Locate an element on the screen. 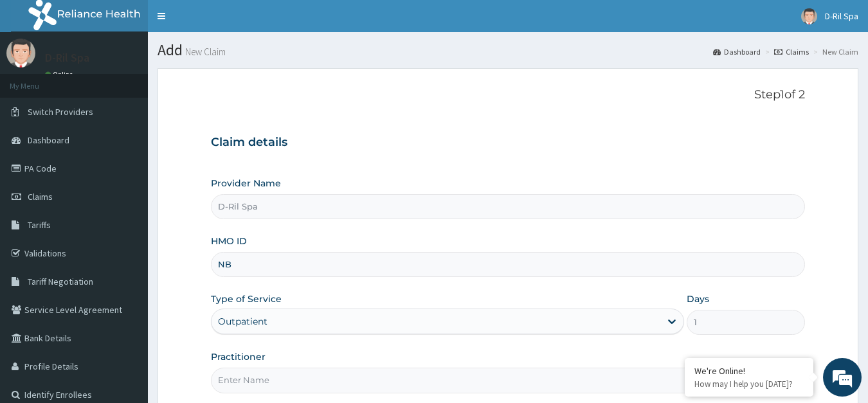 The image size is (868, 403). span: D-Ril Spa is located at coordinates (842, 16).